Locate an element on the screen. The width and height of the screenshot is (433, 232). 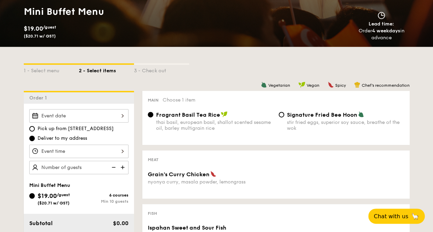
img: icon-add.58712e84.svg is located at coordinates (123, 167).